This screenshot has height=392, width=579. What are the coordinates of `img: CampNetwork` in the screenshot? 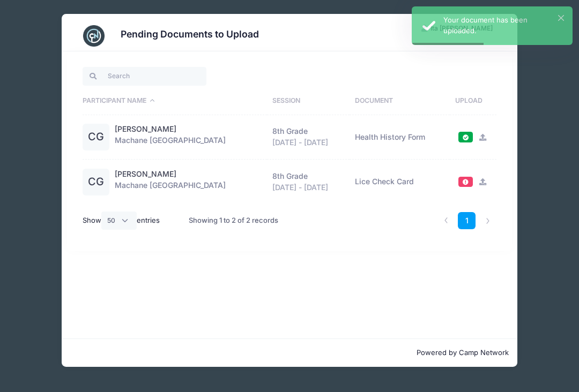 It's located at (94, 36).